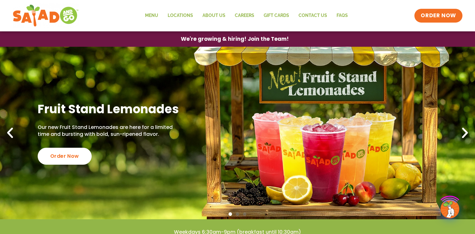  Describe the element at coordinates (276, 16) in the screenshot. I see `a: GIFT CARDS` at that location.